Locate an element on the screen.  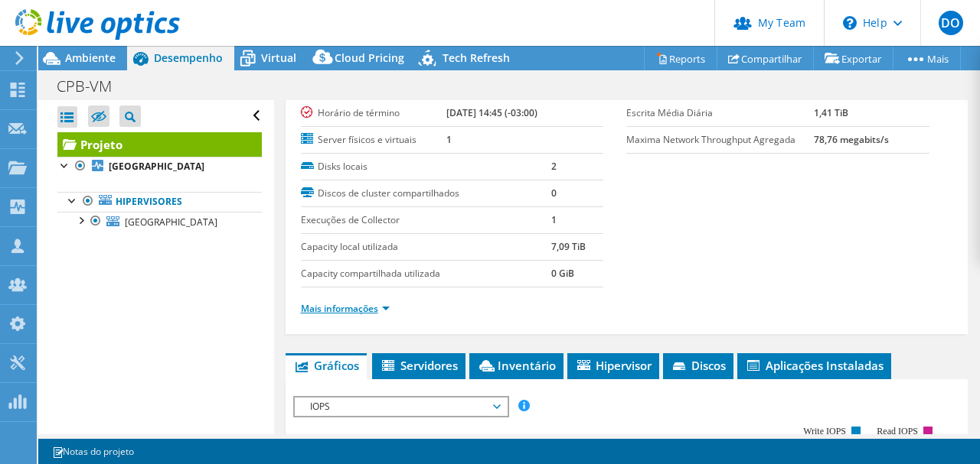
label: Maxima Network Throughput Agregada is located at coordinates (720, 140).